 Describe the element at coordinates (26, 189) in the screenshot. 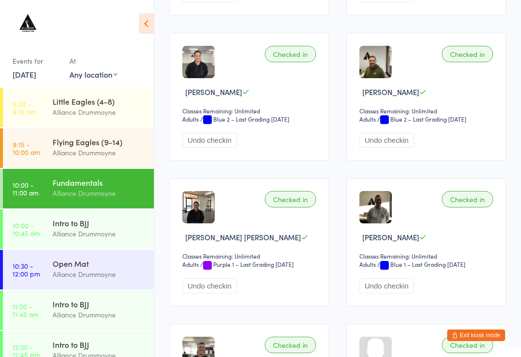

I see `time: 10:00 - 11:00 am` at that location.